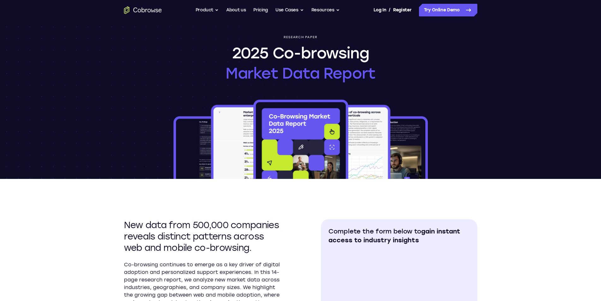 This screenshot has width=601, height=301. What do you see at coordinates (395, 236) in the screenshot?
I see `span: gain instant access to industry insights` at bounding box center [395, 236].